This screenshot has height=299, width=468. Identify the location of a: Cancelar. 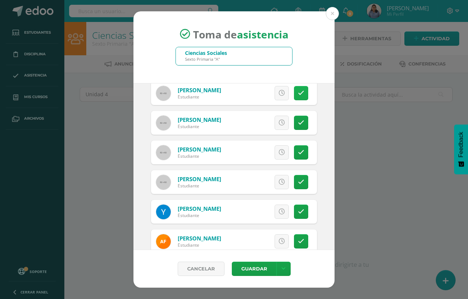
(201, 269).